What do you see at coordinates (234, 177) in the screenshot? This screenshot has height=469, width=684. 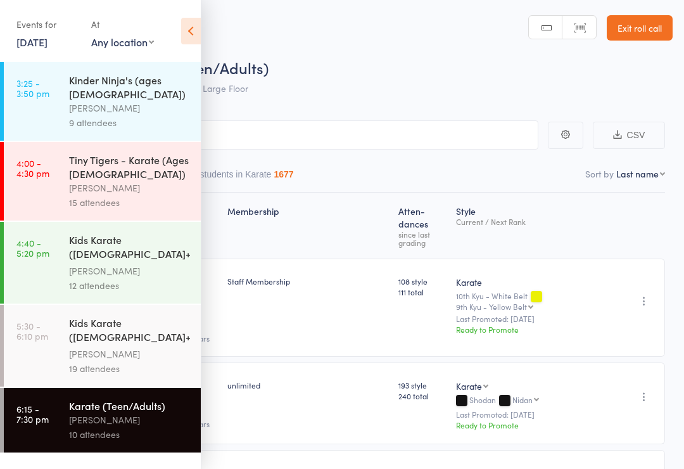 I see `button: Other students in Karate1677` at bounding box center [234, 177].